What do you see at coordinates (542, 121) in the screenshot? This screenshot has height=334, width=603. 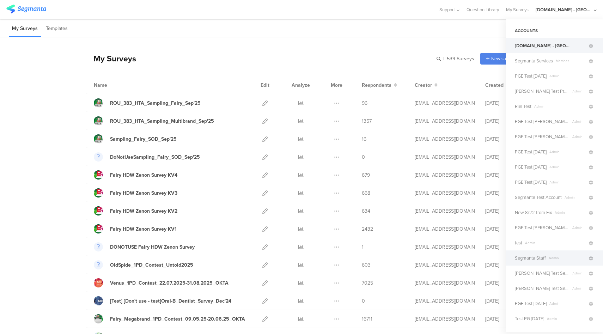 I see `span: PGE Test Riel 10.08.24` at bounding box center [542, 121].